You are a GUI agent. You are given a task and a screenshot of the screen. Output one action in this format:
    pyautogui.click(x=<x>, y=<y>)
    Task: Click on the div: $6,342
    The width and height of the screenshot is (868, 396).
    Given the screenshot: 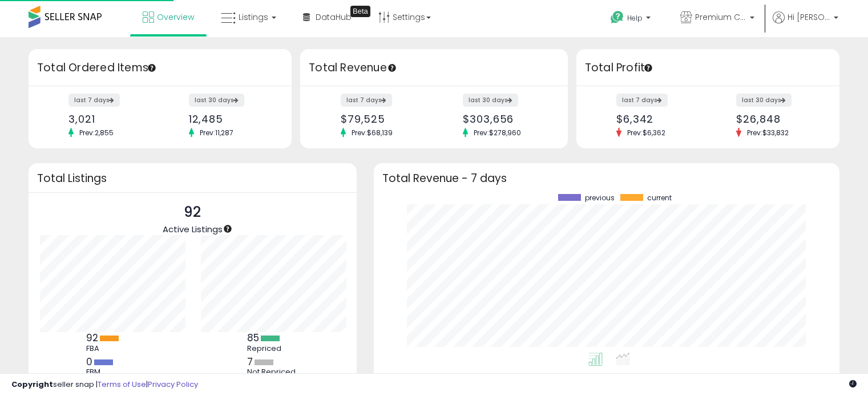 What is the action you would take?
    pyautogui.click(x=658, y=118)
    